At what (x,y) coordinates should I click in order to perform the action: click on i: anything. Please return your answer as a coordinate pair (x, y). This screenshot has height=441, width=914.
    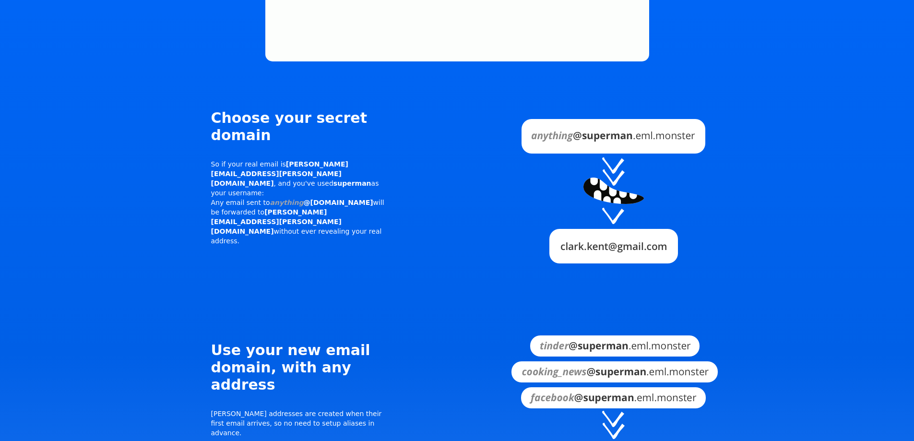
    Looking at the image, I should click on (287, 202).